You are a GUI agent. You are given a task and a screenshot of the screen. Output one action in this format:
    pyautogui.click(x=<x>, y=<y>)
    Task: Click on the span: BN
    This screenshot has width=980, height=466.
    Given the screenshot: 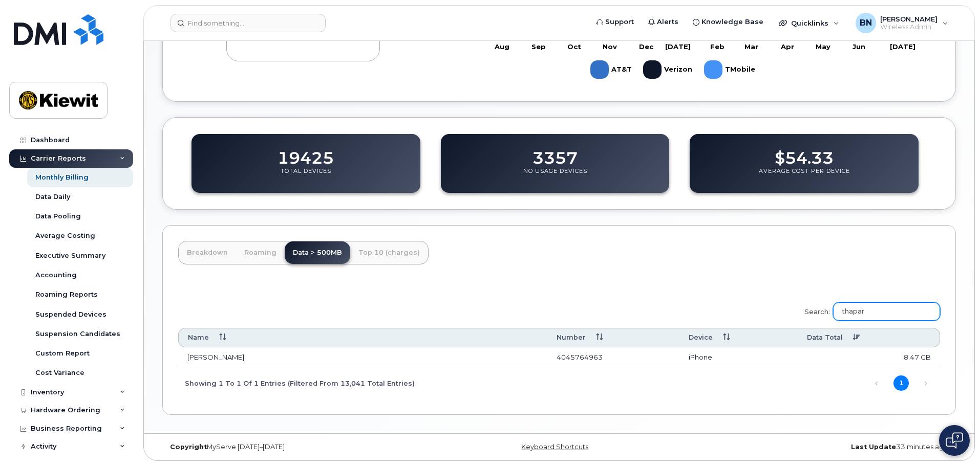 What is the action you would take?
    pyautogui.click(x=865, y=23)
    